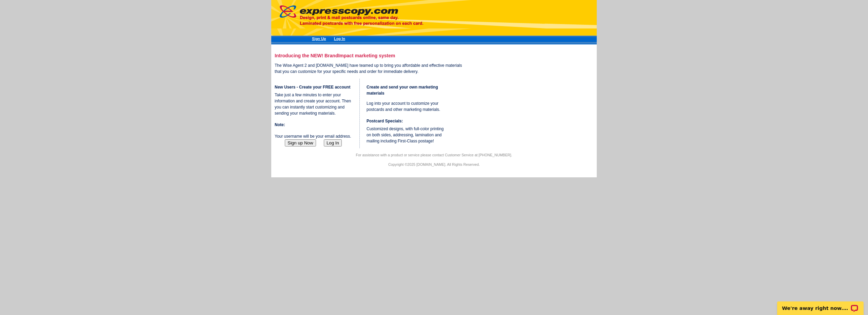 The width and height of the screenshot is (868, 315). Describe the element at coordinates (372, 55) in the screenshot. I see `h3: Introducing the NEW! BrandImpact marketing system` at that location.